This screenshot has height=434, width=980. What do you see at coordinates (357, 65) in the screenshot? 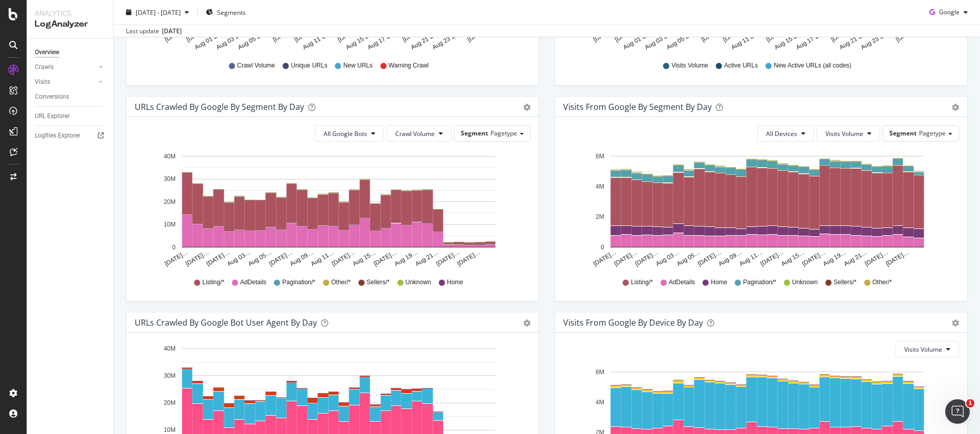
I see `span: New URLs` at bounding box center [357, 65].